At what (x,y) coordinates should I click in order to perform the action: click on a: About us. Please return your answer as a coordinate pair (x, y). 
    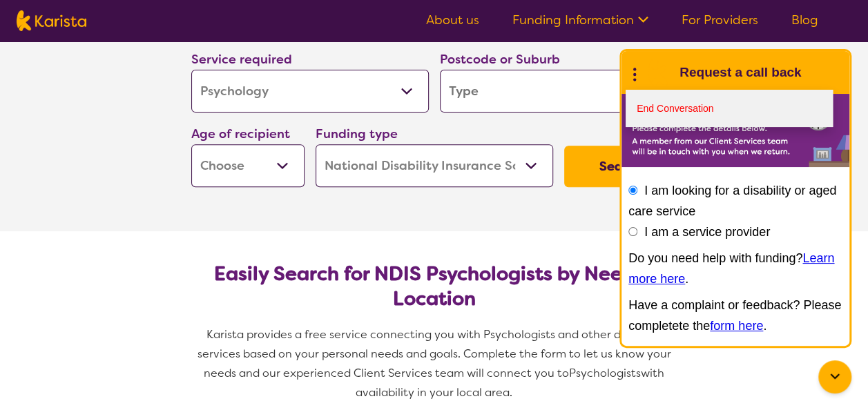
    Looking at the image, I should click on (452, 20).